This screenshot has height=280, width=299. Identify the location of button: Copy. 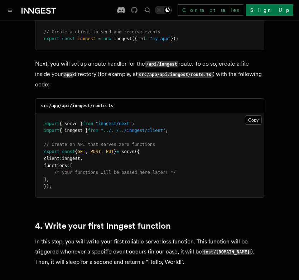
(253, 120).